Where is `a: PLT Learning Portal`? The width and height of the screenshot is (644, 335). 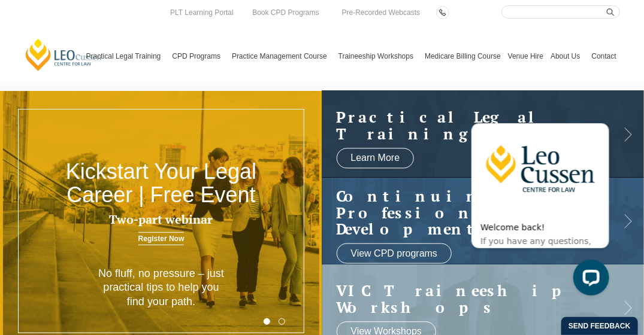 a: PLT Learning Portal is located at coordinates (202, 13).